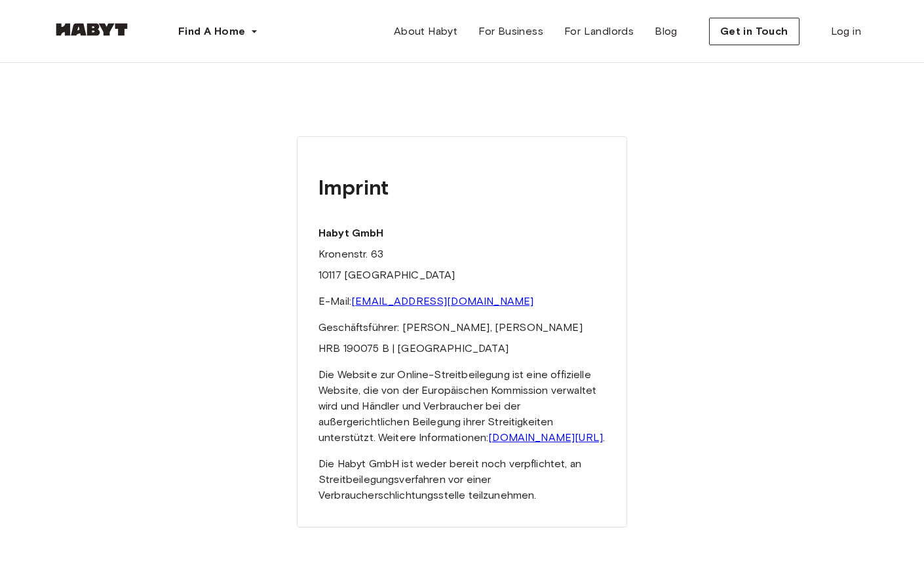 This screenshot has height=576, width=924. Describe the element at coordinates (598, 32) in the screenshot. I see `span: For Landlords` at that location.